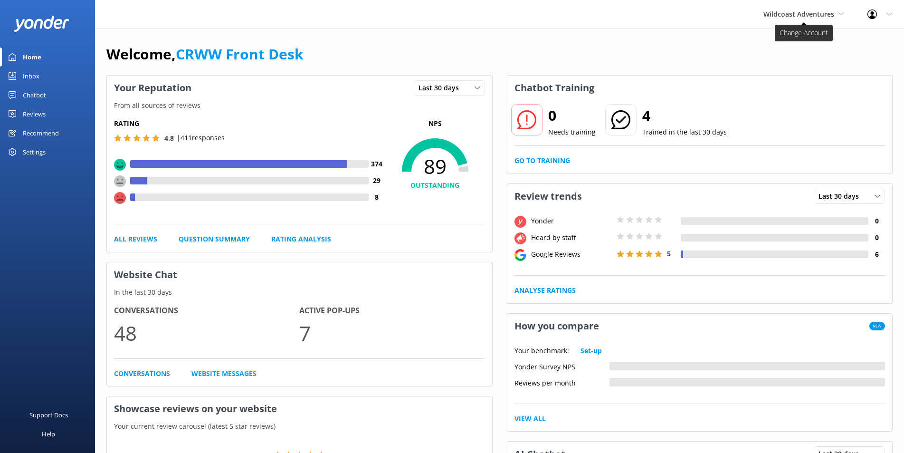  Describe the element at coordinates (299, 292) in the screenshot. I see `p: In the last 30 days` at that location.